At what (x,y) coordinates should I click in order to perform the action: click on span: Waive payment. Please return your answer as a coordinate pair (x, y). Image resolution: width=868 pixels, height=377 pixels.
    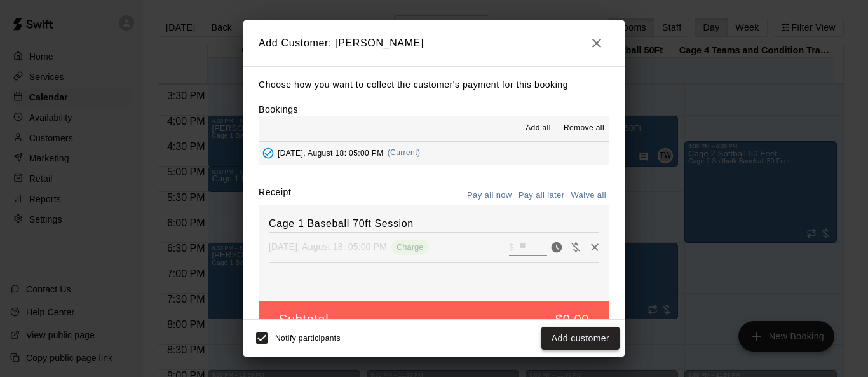
    Looking at the image, I should click on (575, 246).